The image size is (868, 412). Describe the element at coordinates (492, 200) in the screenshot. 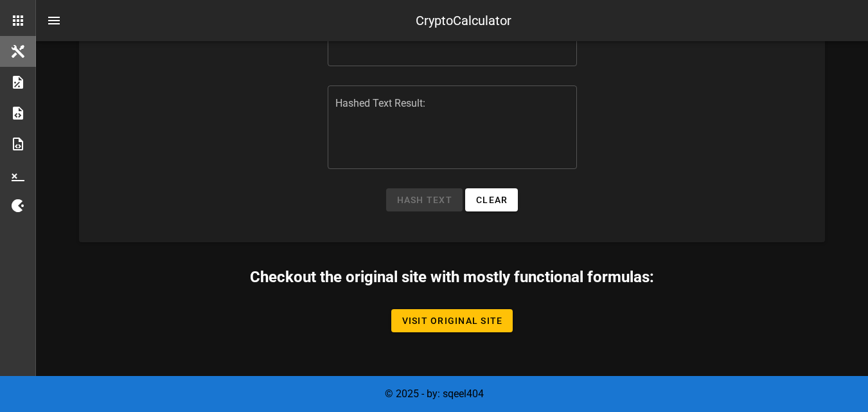

I see `button: Clear` at that location.